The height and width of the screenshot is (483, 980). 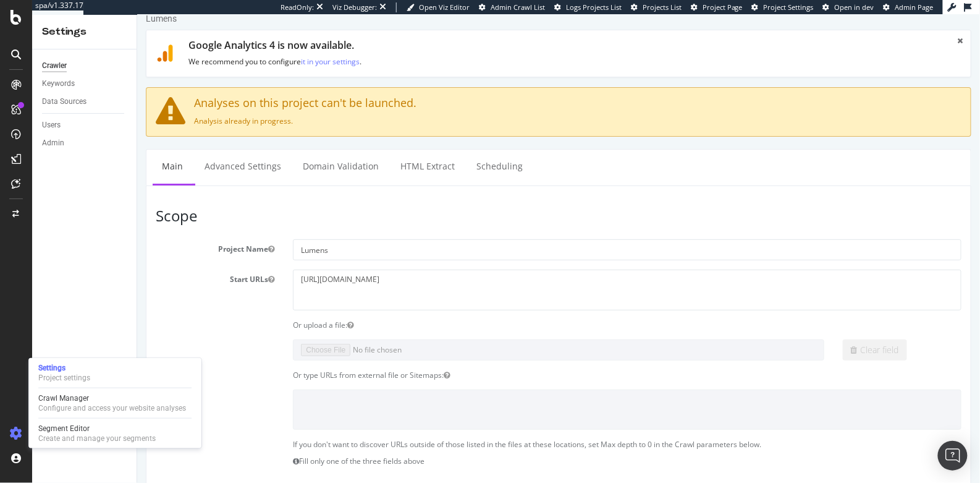 I want to click on div: Admin, so click(x=53, y=143).